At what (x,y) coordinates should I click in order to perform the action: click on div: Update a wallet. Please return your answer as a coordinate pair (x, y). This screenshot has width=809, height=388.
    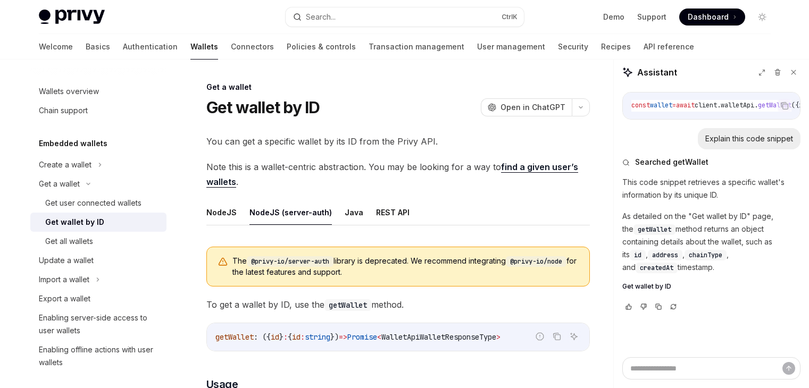
    Looking at the image, I should click on (66, 261).